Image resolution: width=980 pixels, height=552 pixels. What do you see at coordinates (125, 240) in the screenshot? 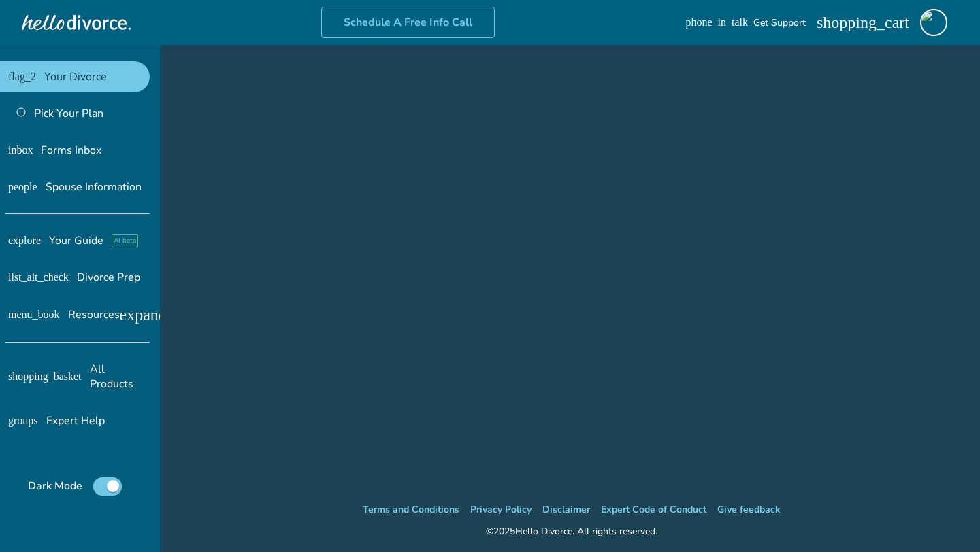
I see `span: AI beta` at bounding box center [125, 240].